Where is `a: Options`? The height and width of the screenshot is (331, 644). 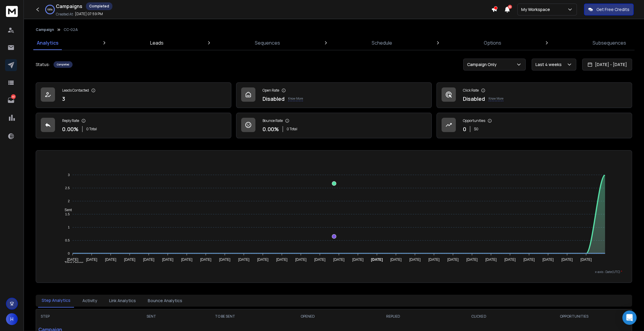
a: Options is located at coordinates (492, 43).